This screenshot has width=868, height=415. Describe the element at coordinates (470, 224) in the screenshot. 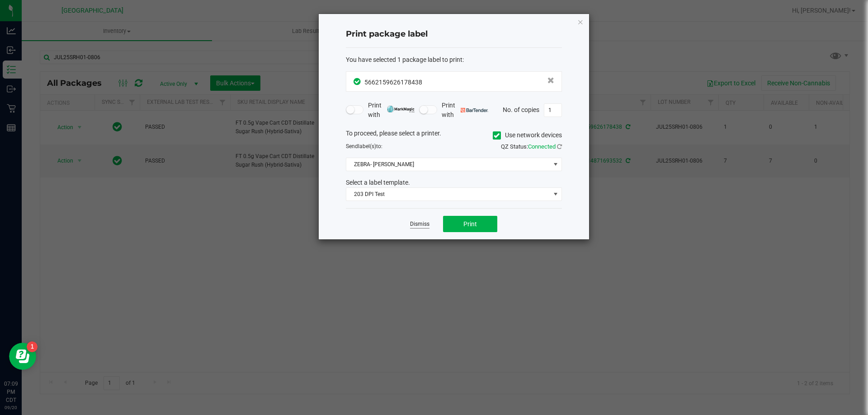

I see `span: Print` at that location.